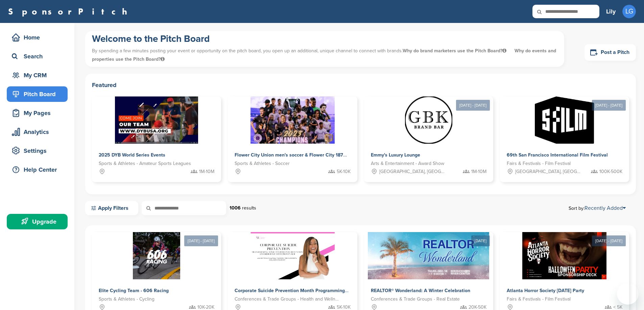 The width and height of the screenshot is (644, 310). What do you see at coordinates (145, 163) in the screenshot?
I see `span: Sports & Athletes - Amateur Sports Leagues` at bounding box center [145, 163].